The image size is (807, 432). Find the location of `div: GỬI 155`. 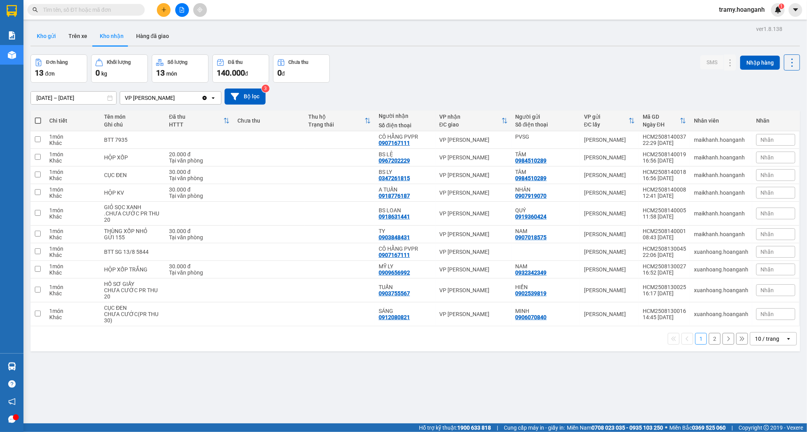

div: GỬI 155 is located at coordinates (133, 237).